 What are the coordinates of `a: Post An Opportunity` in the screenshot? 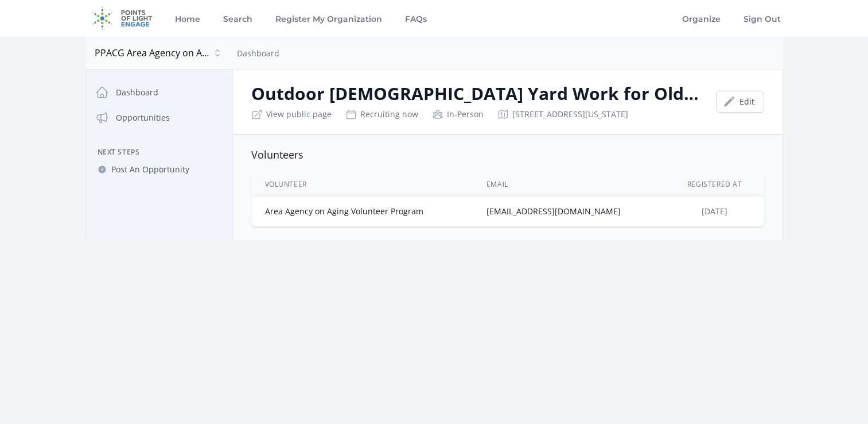 It's located at (159, 169).